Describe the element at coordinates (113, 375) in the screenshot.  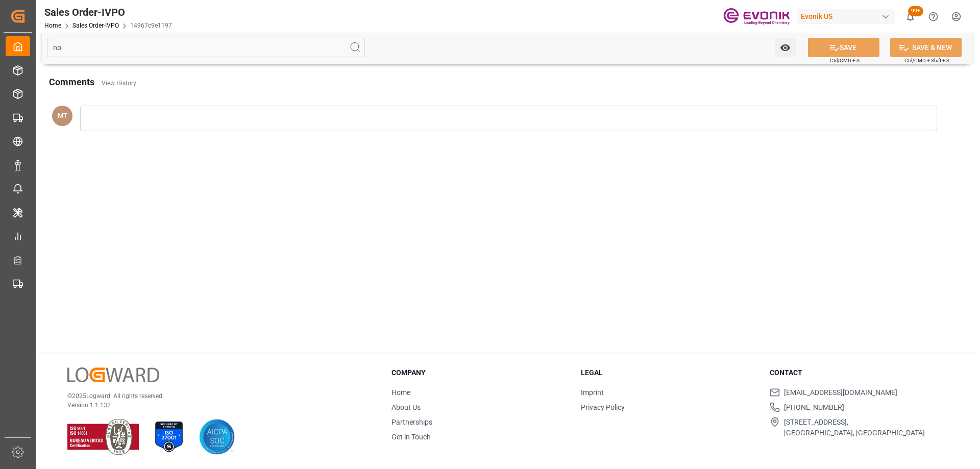
I see `img: Logward Logo` at that location.